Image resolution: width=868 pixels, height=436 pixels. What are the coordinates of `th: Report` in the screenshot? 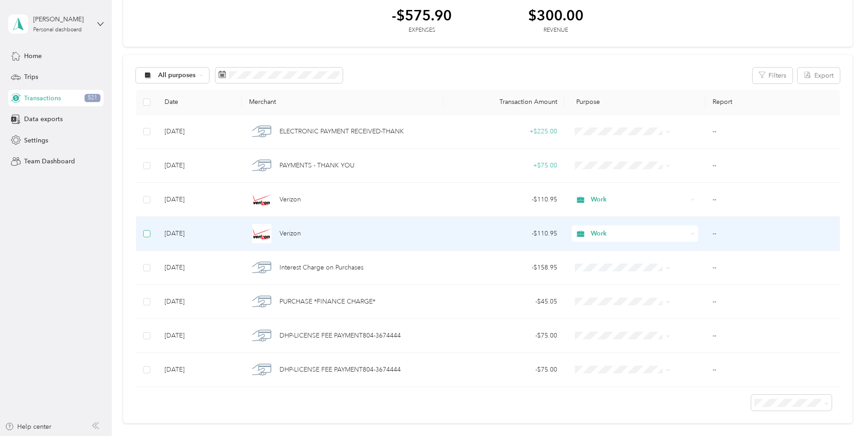 It's located at (773, 102).